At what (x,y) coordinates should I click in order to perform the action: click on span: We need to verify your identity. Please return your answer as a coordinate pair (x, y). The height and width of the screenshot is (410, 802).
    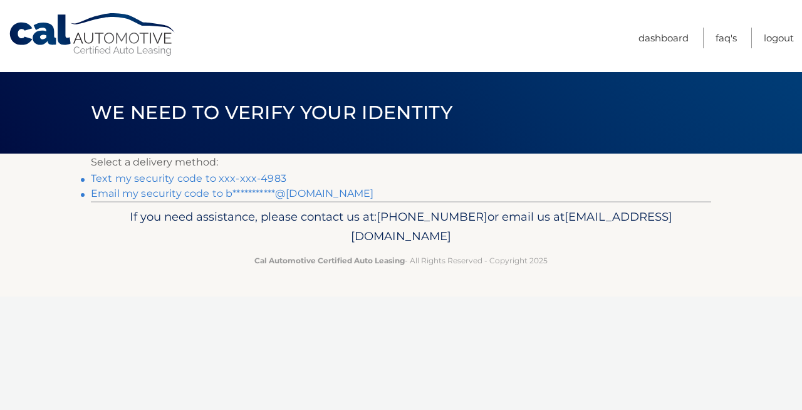
    Looking at the image, I should click on (271, 112).